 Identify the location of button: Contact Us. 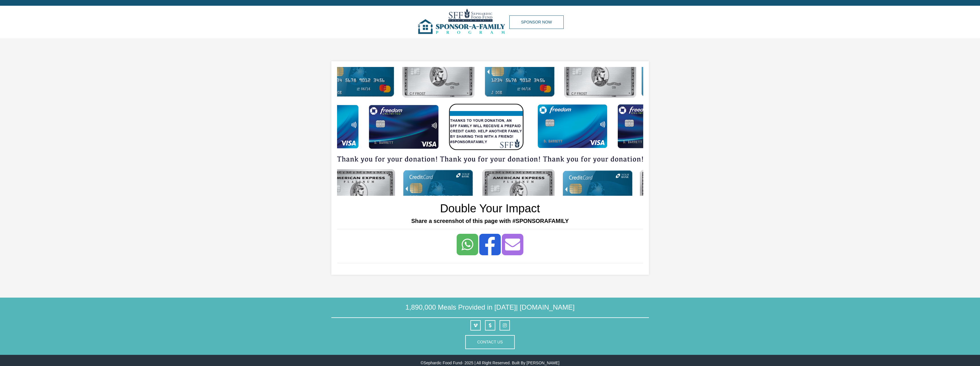
(490, 342).